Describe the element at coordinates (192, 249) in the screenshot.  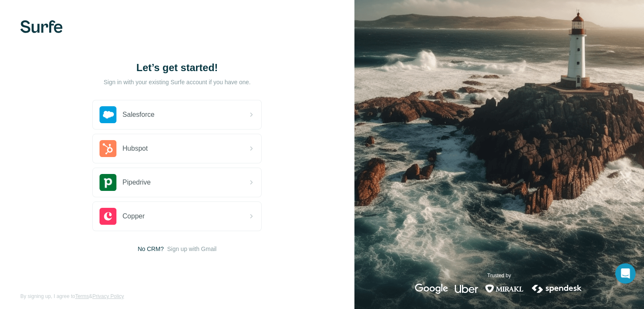
I see `button: Sign up with Gmail` at that location.